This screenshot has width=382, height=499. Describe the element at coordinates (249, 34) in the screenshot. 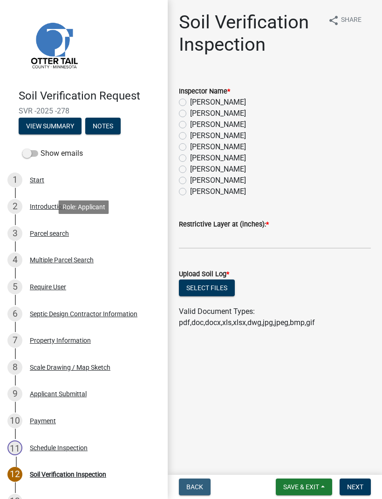

I see `h1: Soil Verification Inspection` at that location.